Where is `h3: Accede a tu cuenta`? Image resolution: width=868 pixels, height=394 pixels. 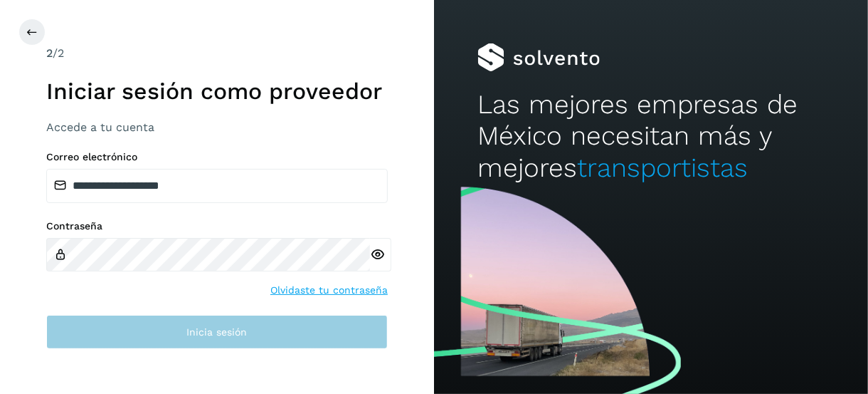
h3: Accede a tu cuenta is located at coordinates (217, 127).